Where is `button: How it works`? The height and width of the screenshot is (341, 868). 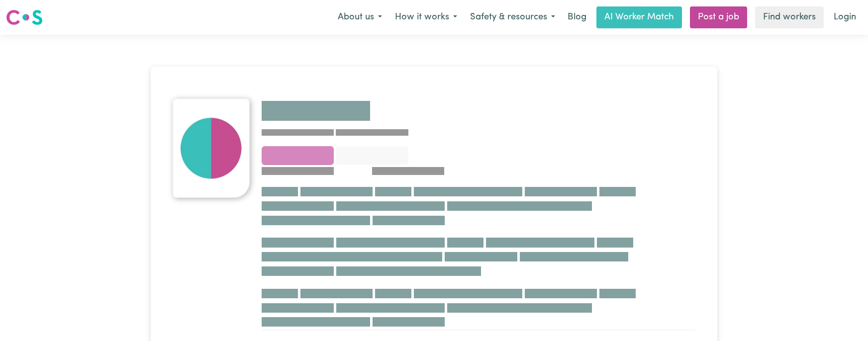 button: How it works is located at coordinates (425, 17).